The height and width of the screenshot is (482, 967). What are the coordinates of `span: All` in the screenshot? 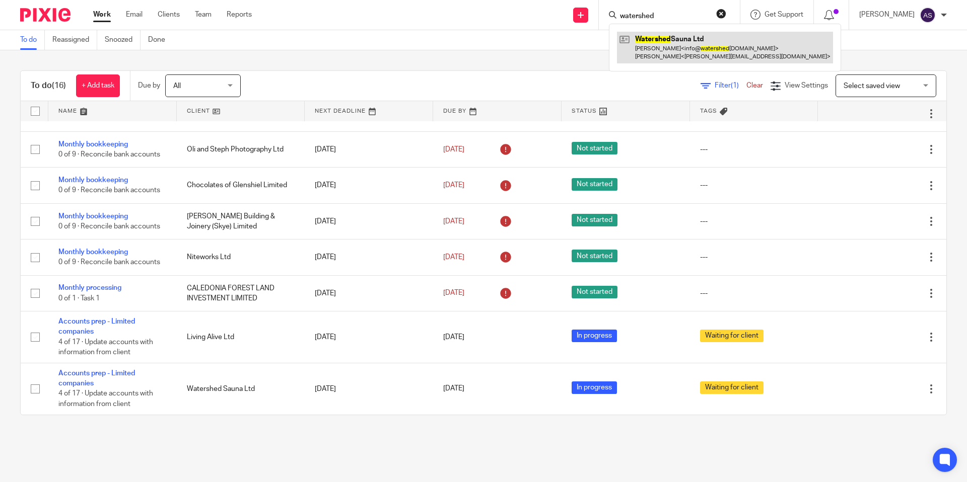 It's located at (177, 86).